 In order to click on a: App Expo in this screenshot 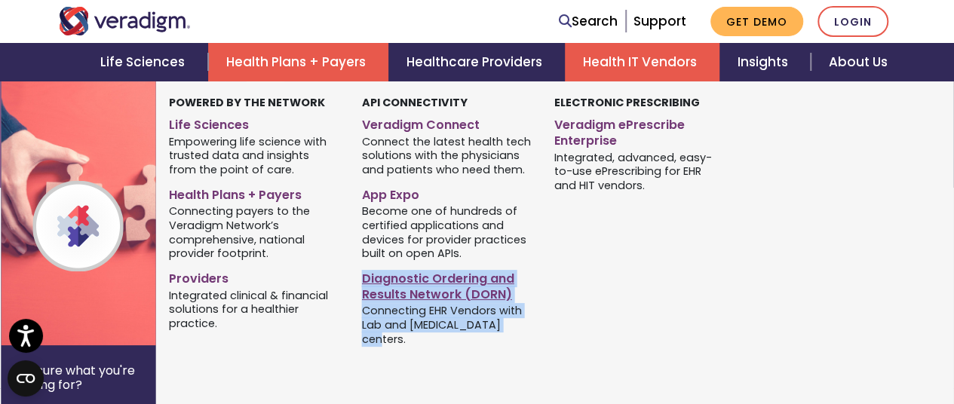, I will do `click(447, 192)`.